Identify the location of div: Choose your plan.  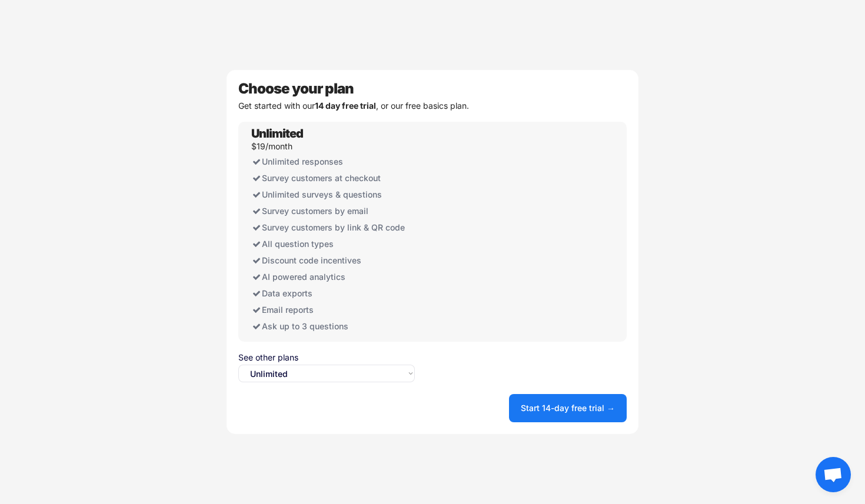
(432, 89).